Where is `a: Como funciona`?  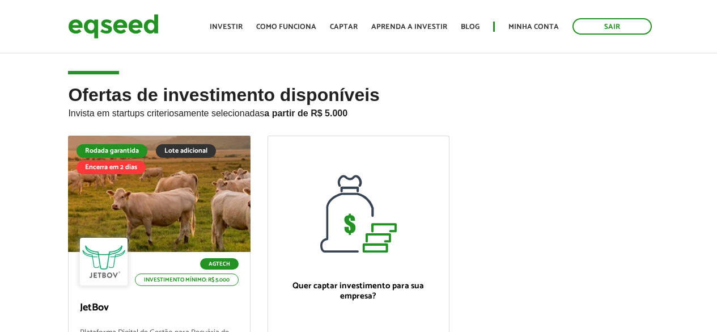
a: Como funciona is located at coordinates (286, 27).